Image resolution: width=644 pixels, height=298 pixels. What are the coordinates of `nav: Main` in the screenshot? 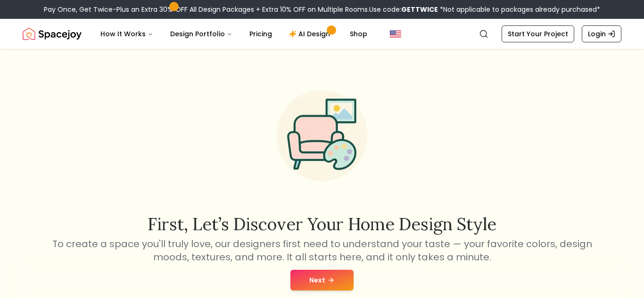 It's located at (234, 34).